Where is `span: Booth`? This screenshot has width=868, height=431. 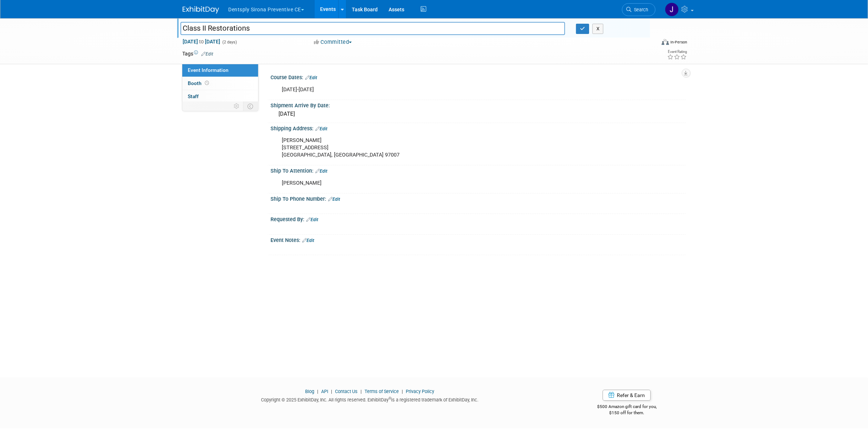 span: Booth is located at coordinates (199, 83).